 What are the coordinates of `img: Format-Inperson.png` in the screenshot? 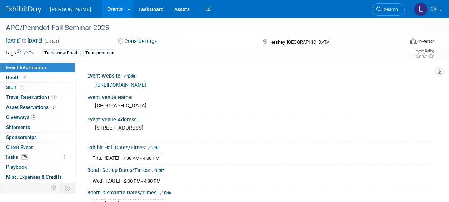 It's located at (414, 41).